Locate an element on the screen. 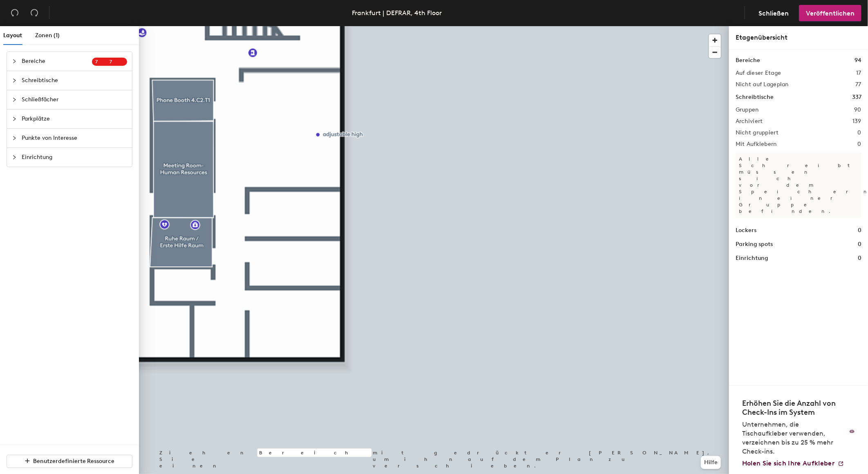 Image resolution: width=868 pixels, height=474 pixels. h2: Nicht auf Lageplan is located at coordinates (762, 84).